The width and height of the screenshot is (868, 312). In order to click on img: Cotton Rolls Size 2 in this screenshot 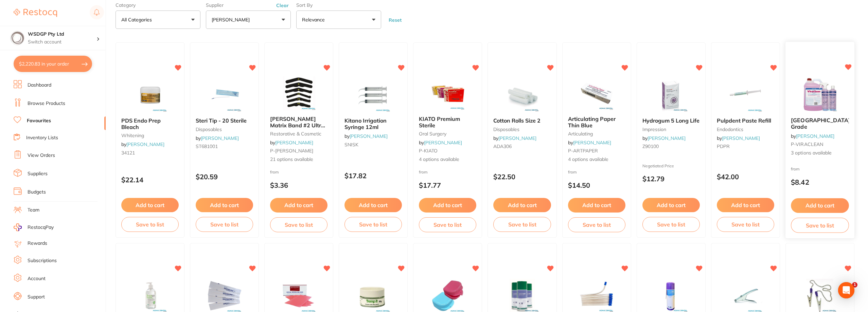, I will do `click(522, 95)`.